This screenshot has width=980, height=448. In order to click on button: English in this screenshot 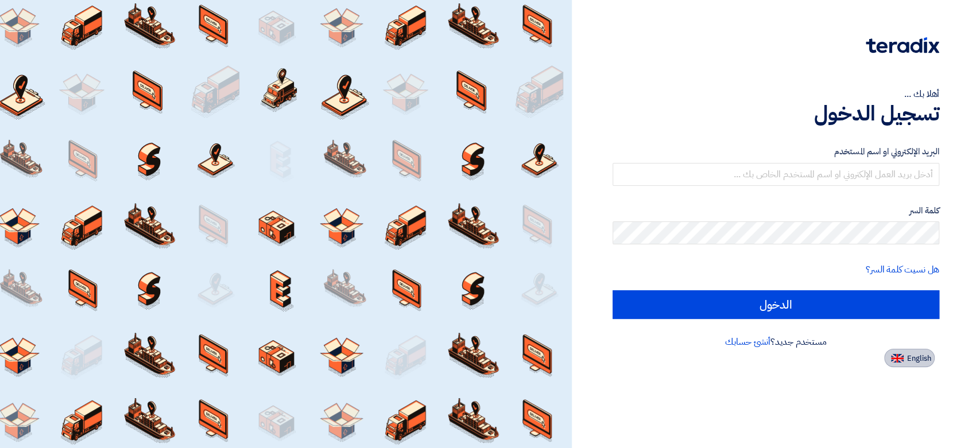, I will do `click(909, 358)`.